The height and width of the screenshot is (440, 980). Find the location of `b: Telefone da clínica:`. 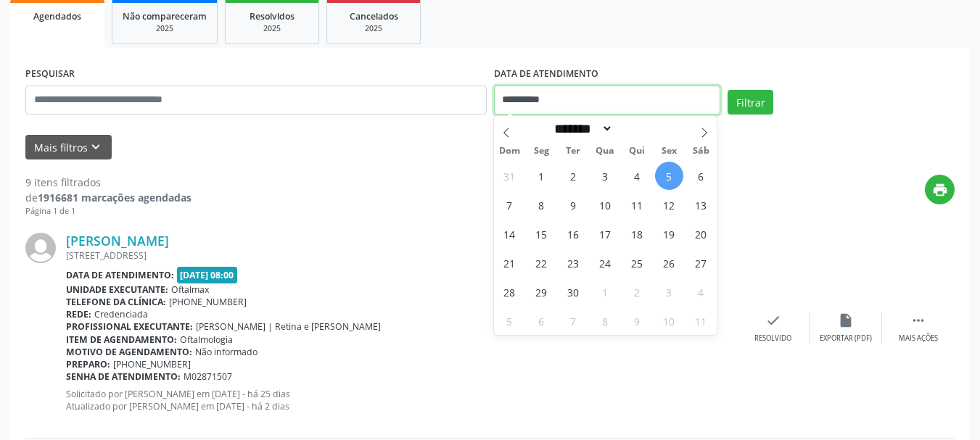

b: Telefone da clínica: is located at coordinates (116, 302).